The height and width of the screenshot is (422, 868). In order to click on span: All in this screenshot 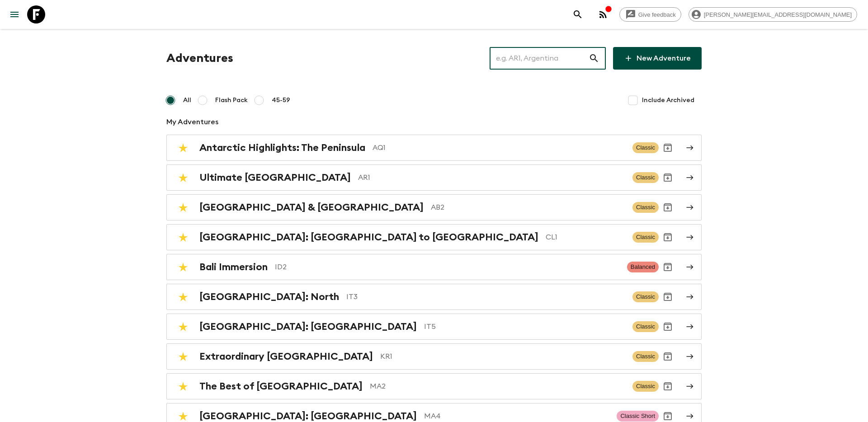, I will do `click(187, 100)`.